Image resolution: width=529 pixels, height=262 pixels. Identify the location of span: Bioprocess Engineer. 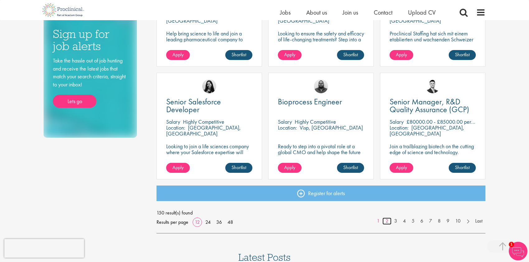
(310, 102).